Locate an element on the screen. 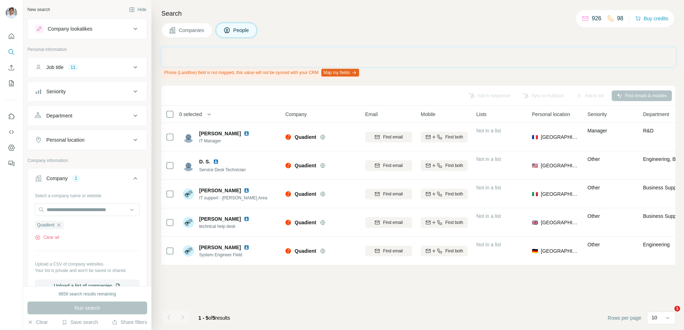  p: 10 is located at coordinates (654, 318).